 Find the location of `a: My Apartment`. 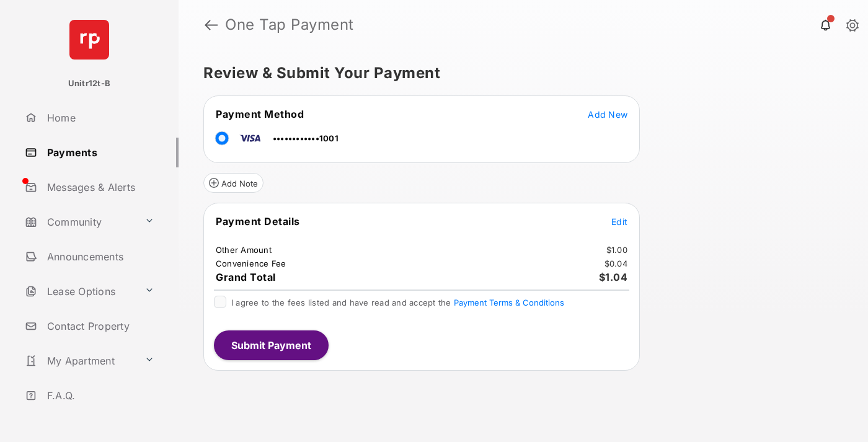

a: My Apartment is located at coordinates (79, 360).